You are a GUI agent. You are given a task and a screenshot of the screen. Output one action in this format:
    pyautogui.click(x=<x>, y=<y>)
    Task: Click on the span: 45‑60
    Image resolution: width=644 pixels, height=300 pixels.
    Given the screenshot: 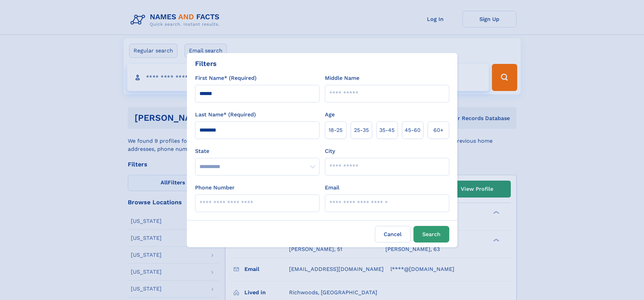 What is the action you would take?
    pyautogui.click(x=412, y=130)
    